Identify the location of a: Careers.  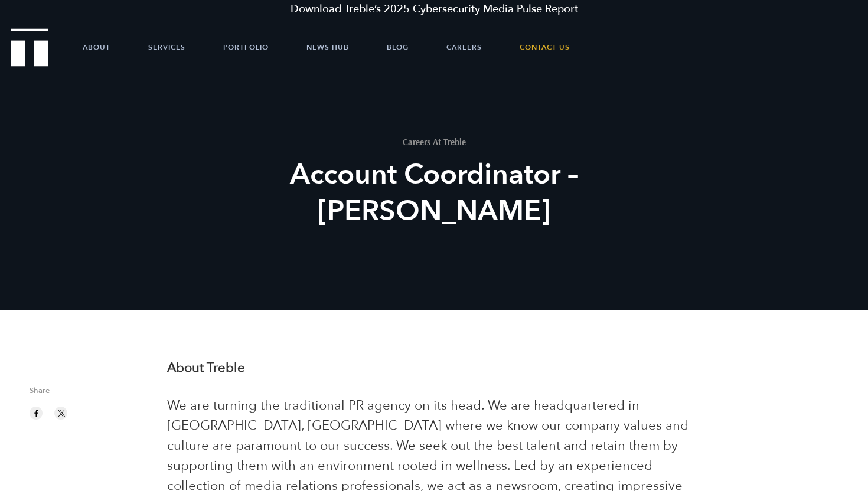
(464, 47).